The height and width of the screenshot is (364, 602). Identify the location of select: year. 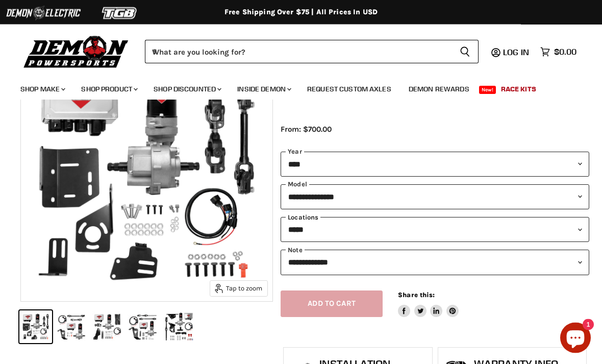
(435, 164).